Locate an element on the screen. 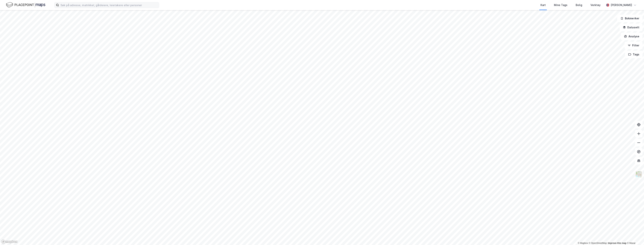 The width and height of the screenshot is (644, 245). button: Datasett is located at coordinates (631, 27).